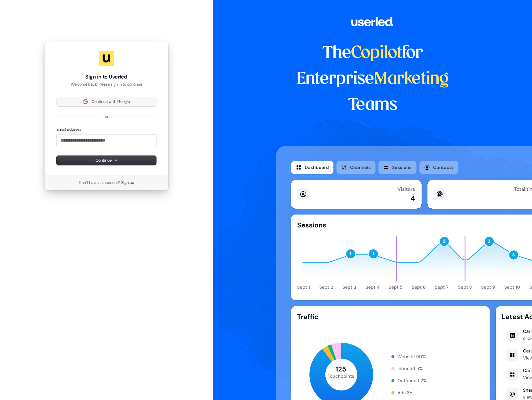 The width and height of the screenshot is (532, 400). I want to click on h1: The for Enterprise Teams, so click(372, 79).